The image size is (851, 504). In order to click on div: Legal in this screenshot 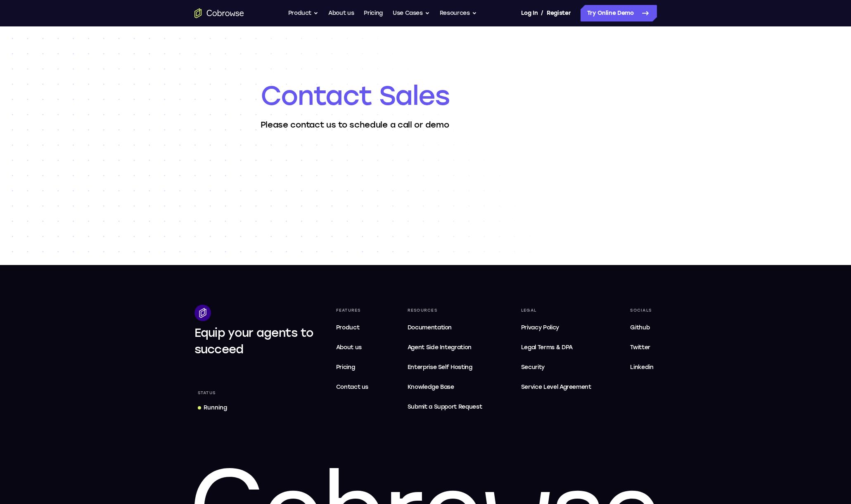, I will do `click(556, 310)`.